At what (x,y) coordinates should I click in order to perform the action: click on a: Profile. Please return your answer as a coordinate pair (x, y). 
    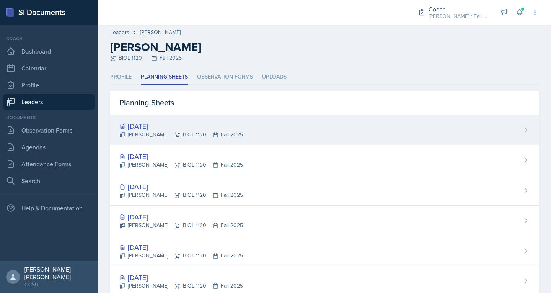
    Looking at the image, I should click on (49, 85).